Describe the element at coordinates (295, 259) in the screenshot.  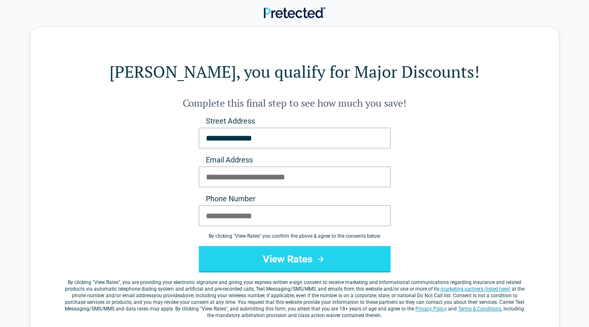
I see `button: View Rates` at that location.